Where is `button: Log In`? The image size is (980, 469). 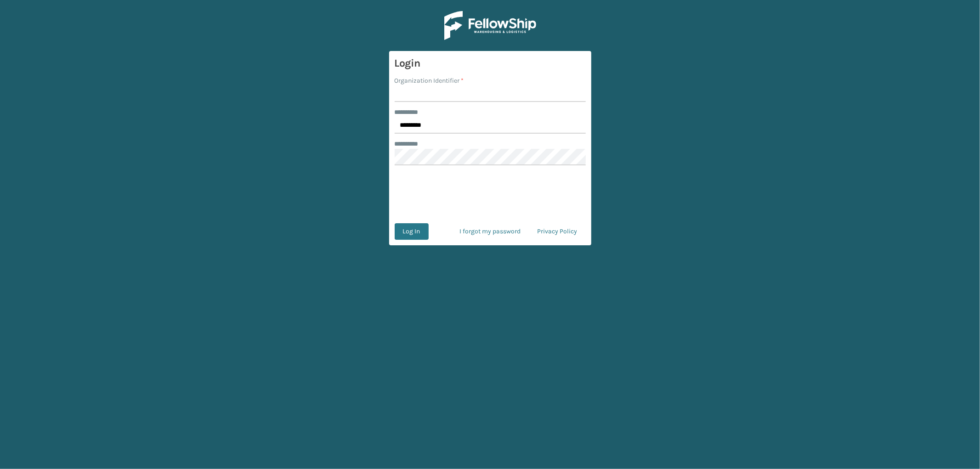
button: Log In is located at coordinates (412, 232).